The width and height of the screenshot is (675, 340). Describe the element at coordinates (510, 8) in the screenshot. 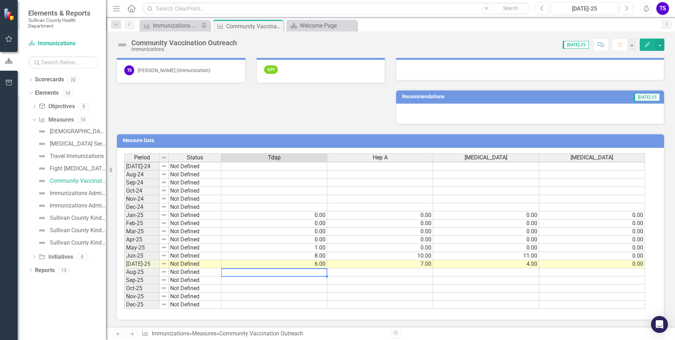

I see `span: Search` at that location.